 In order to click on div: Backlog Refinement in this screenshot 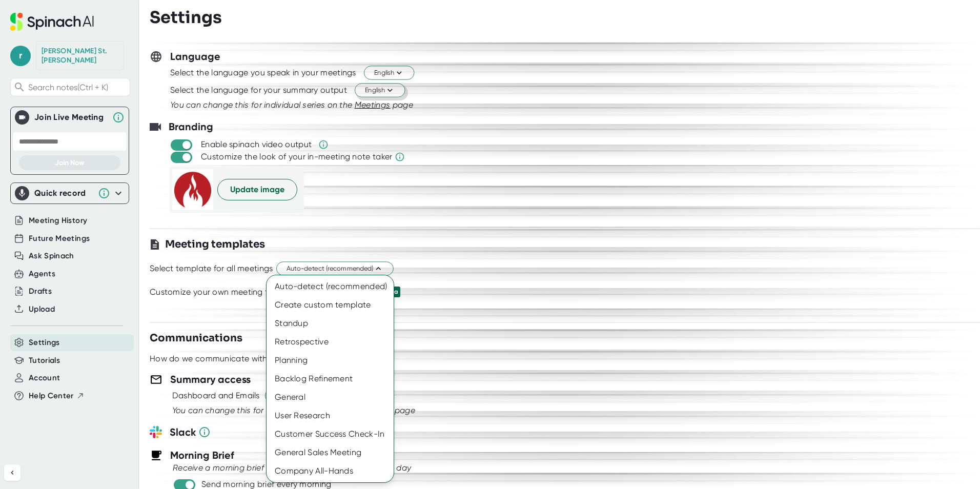, I will do `click(330, 379)`.